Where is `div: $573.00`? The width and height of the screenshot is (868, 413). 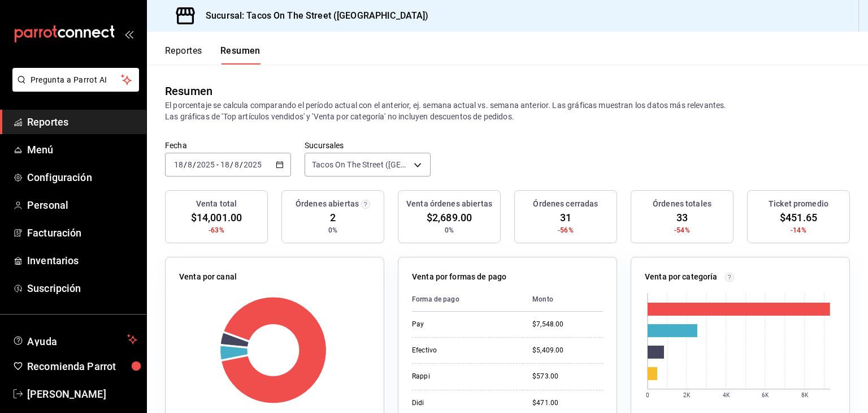
div: $573.00 is located at coordinates (568, 376).